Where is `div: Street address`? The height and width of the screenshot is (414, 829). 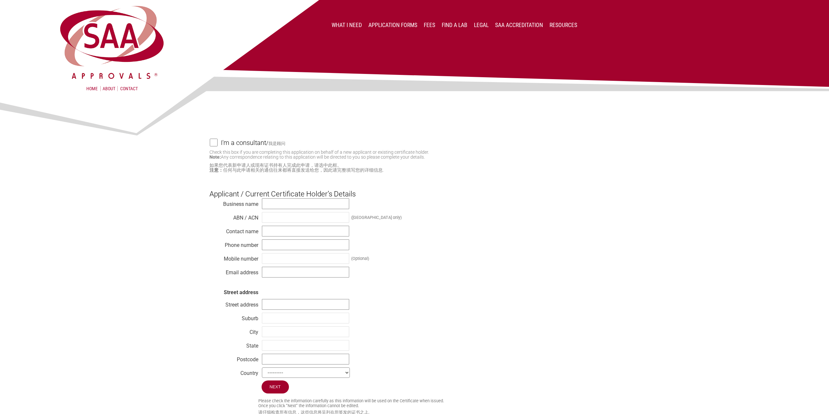
div: Street address is located at coordinates (234, 303).